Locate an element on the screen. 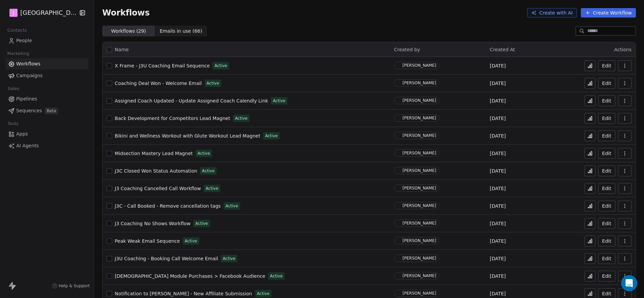 This screenshot has width=644, height=298. span: J3U Coaching - Booking Call Welcome Email is located at coordinates (166, 259).